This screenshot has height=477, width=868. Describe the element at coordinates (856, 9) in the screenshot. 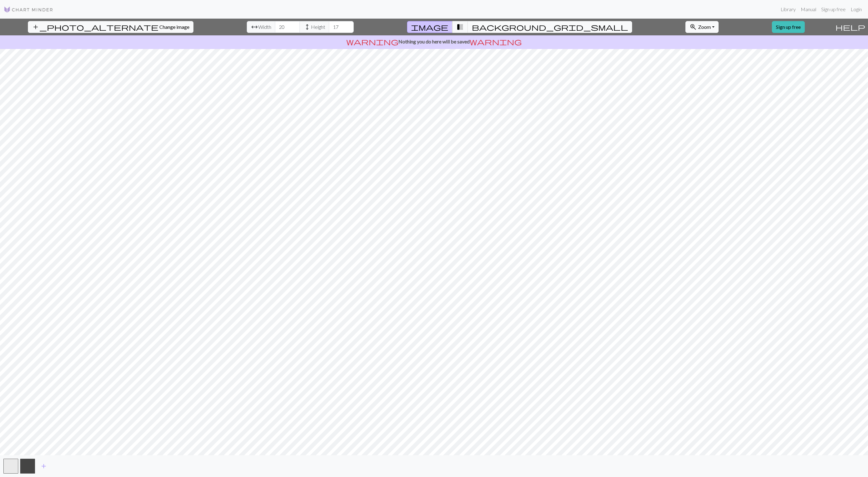

I see `a: Login` at that location.